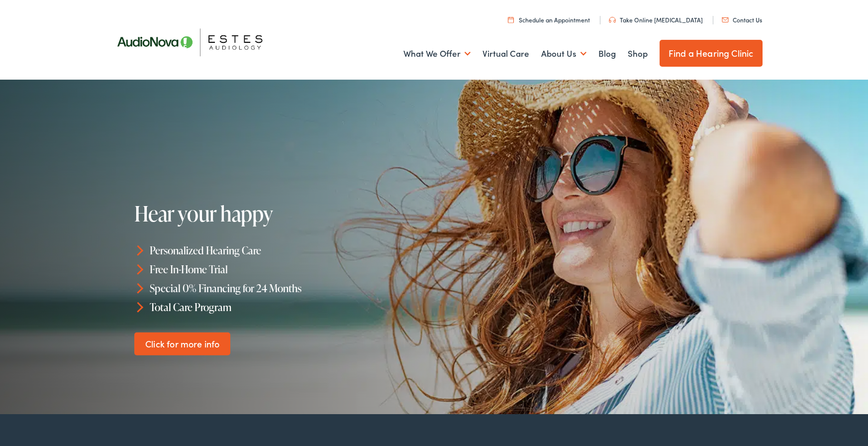  I want to click on li: Special 0% Financing for 24 Months, so click(286, 288).